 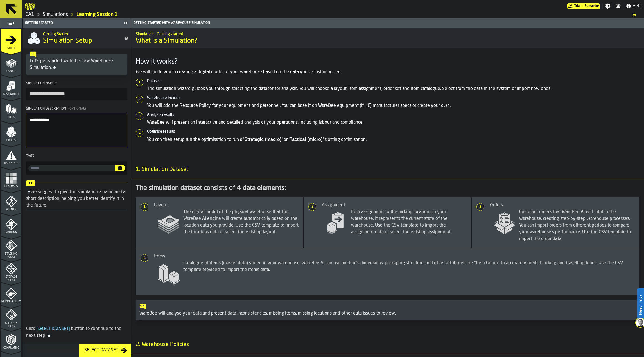 What do you see at coordinates (11, 348) in the screenshot?
I see `span: Compliance` at bounding box center [11, 348].